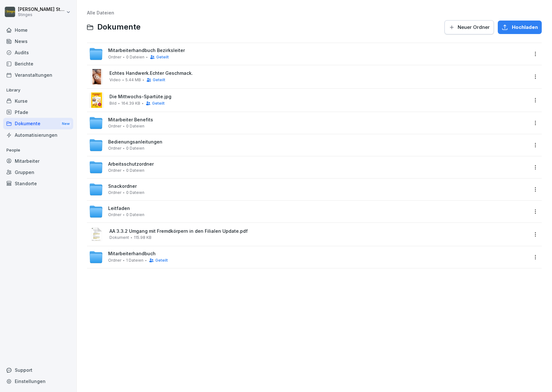 The image size is (552, 392). Describe the element at coordinates (38, 41) in the screenshot. I see `a: News` at that location.